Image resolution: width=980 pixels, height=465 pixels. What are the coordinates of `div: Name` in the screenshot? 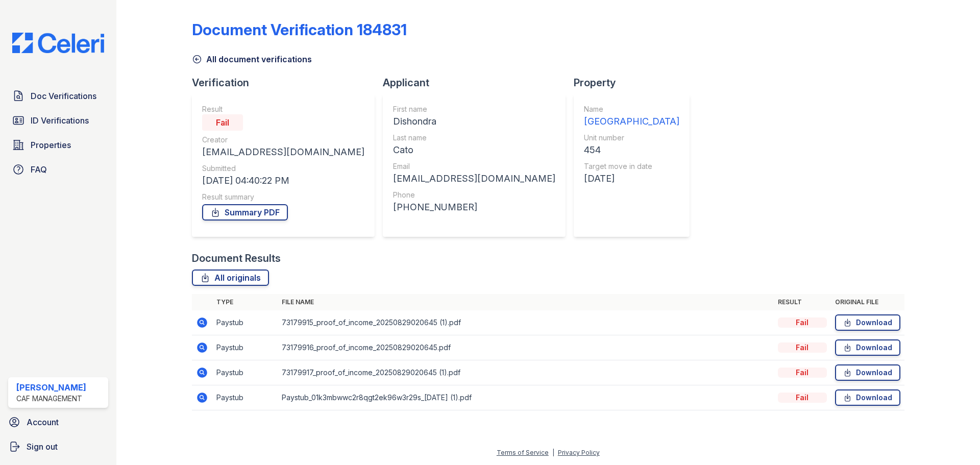 It's located at (631, 109).